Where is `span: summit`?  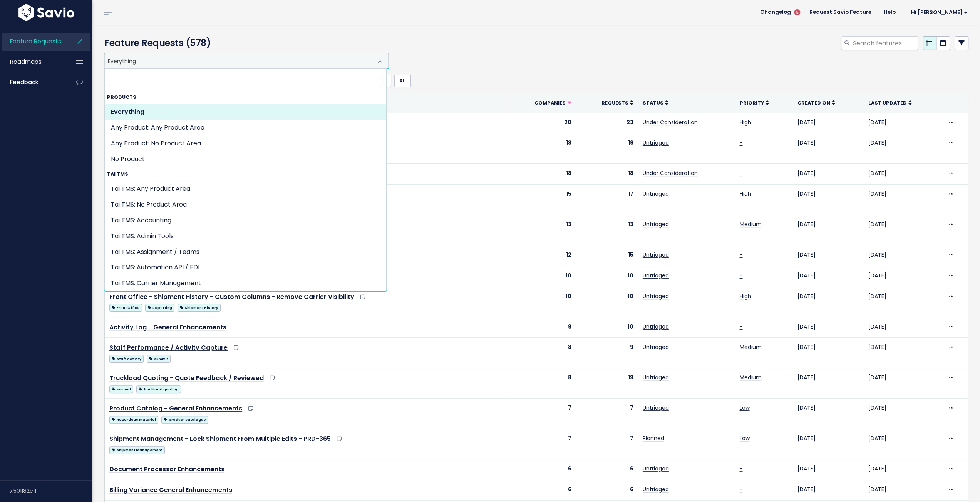
span: summit is located at coordinates (159, 359).